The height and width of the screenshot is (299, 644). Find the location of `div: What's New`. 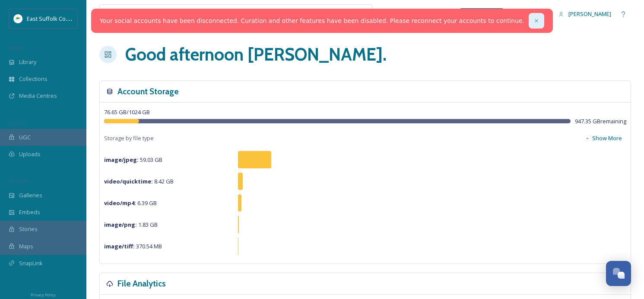

div: What's New is located at coordinates (482, 14).